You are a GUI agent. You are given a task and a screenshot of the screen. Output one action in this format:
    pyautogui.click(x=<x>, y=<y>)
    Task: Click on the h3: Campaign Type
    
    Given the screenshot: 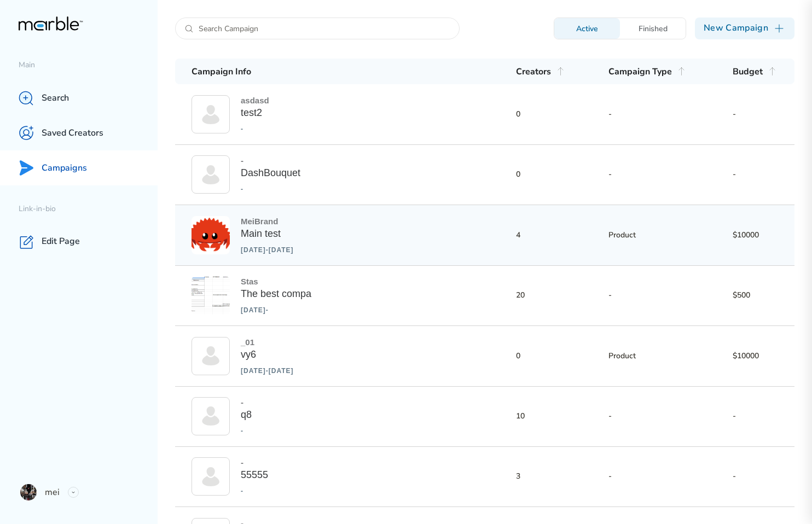 What is the action you would take?
    pyautogui.click(x=641, y=72)
    